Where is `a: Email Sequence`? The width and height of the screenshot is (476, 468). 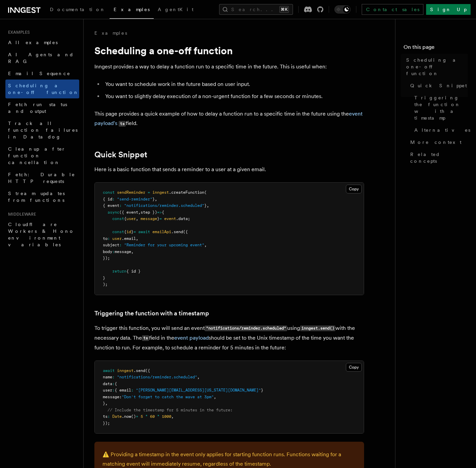
a: Email Sequence is located at coordinates (42, 74).